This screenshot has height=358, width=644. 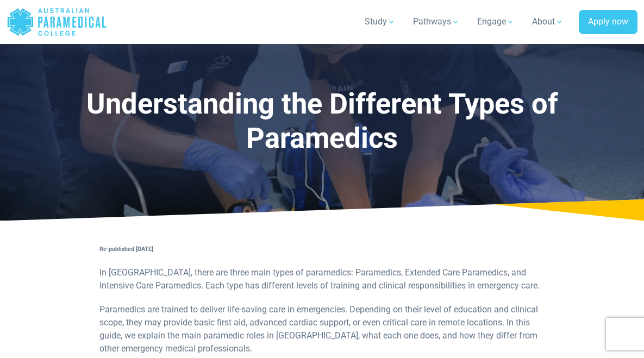 I want to click on a: About, so click(x=548, y=22).